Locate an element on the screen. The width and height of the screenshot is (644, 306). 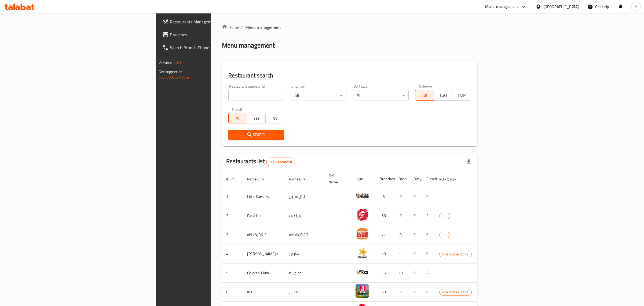
th: Open is located at coordinates (401, 179).